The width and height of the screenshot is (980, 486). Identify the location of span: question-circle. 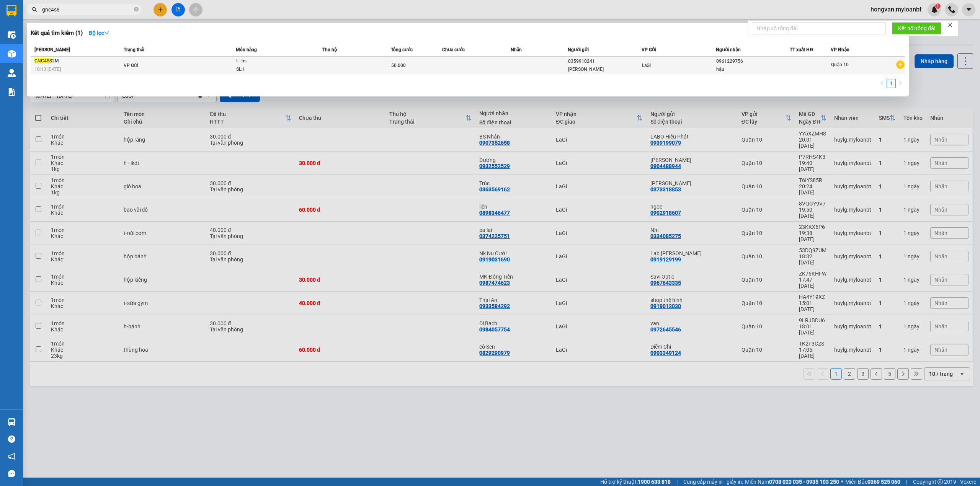
(11, 439).